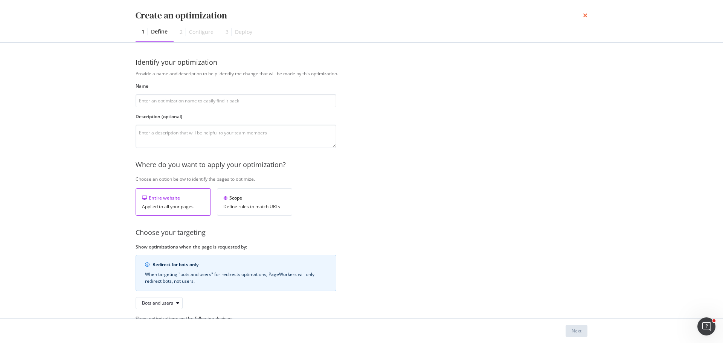 The width and height of the screenshot is (723, 343). I want to click on div: Redirect for bots only, so click(239, 265).